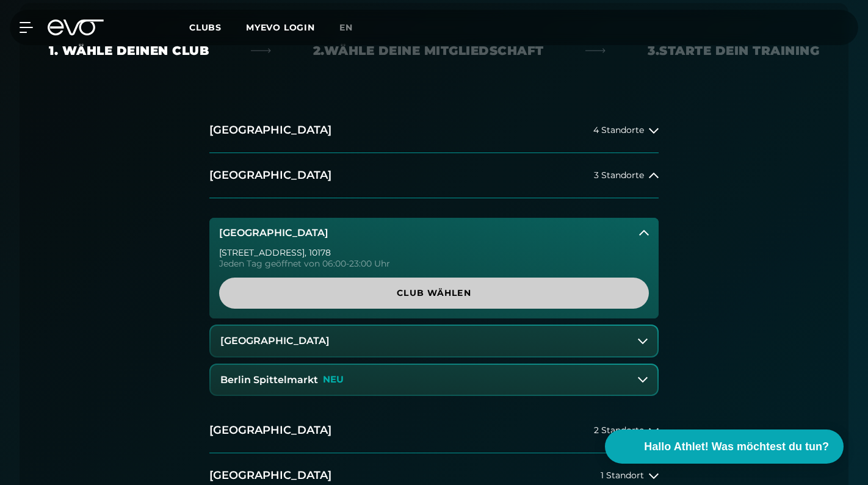 The width and height of the screenshot is (868, 485). I want to click on span: 4 Standorte, so click(618, 130).